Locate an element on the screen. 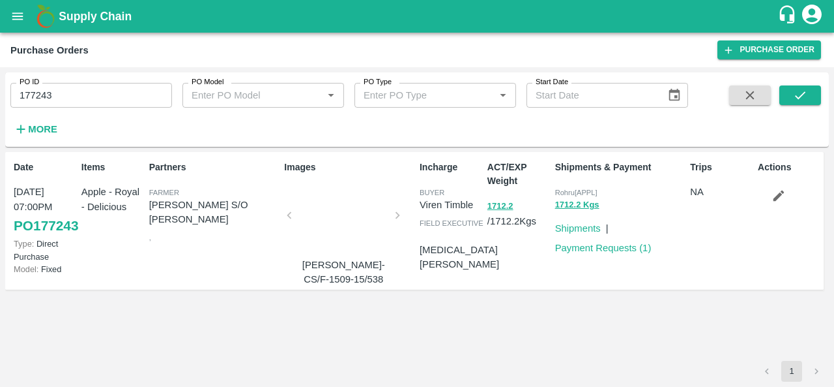 The width and height of the screenshot is (834, 387). p: ACT/EXP Weight is located at coordinates (519, 174).